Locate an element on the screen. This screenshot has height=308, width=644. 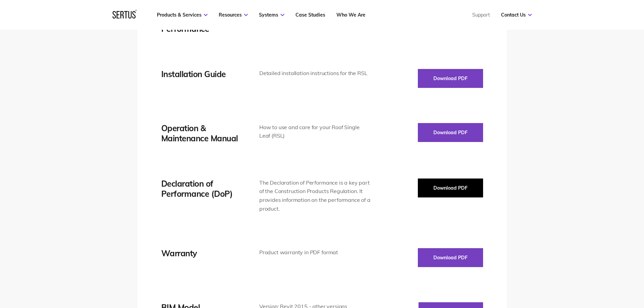
a: Products & Services is located at coordinates (182, 15).